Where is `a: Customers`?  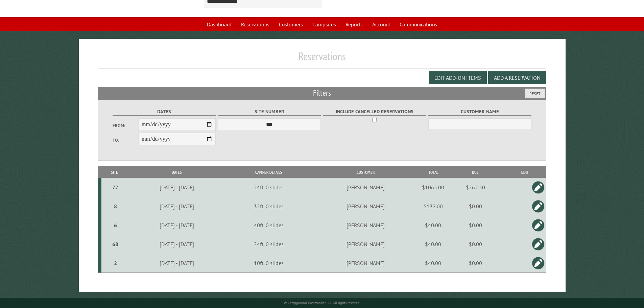
a: Customers is located at coordinates (291, 25).